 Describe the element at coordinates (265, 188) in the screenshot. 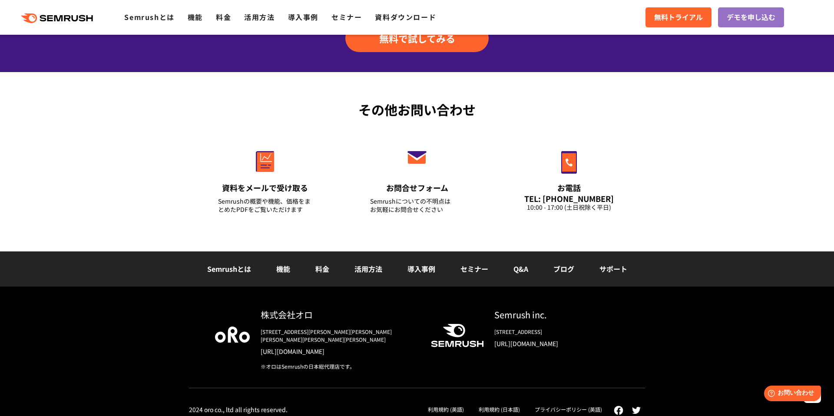

I see `div: 資料をメールで受け取る` at that location.